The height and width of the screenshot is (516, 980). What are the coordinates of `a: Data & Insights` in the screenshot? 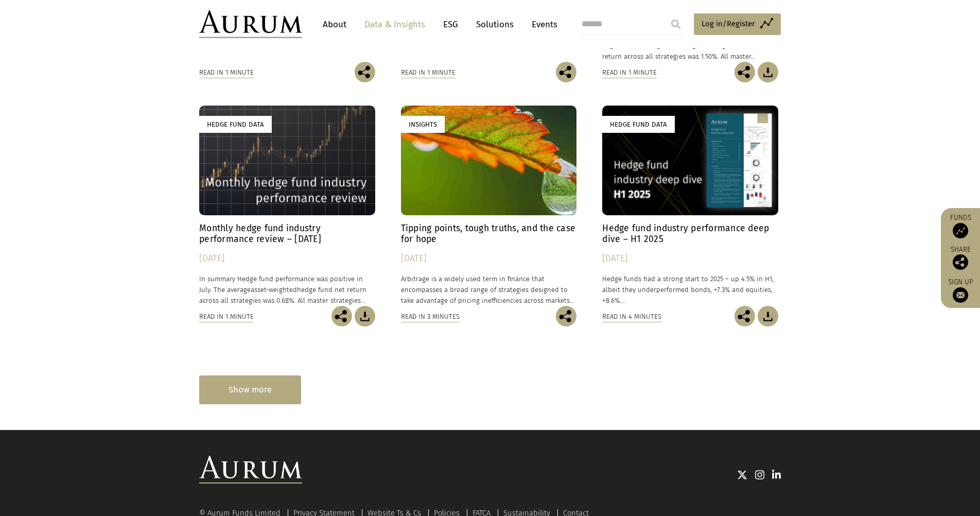 It's located at (395, 24).